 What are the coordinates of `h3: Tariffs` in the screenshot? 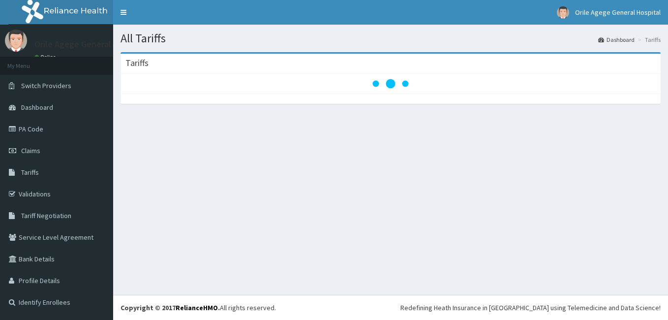 It's located at (137, 63).